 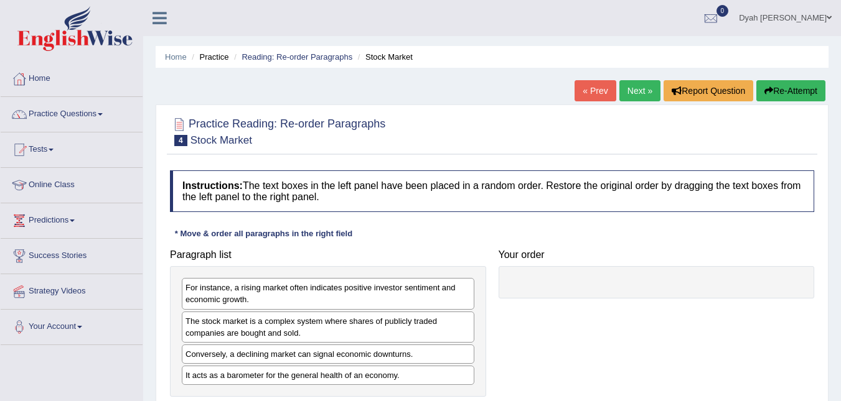 What do you see at coordinates (640, 91) in the screenshot?
I see `a: Next »` at bounding box center [640, 91].